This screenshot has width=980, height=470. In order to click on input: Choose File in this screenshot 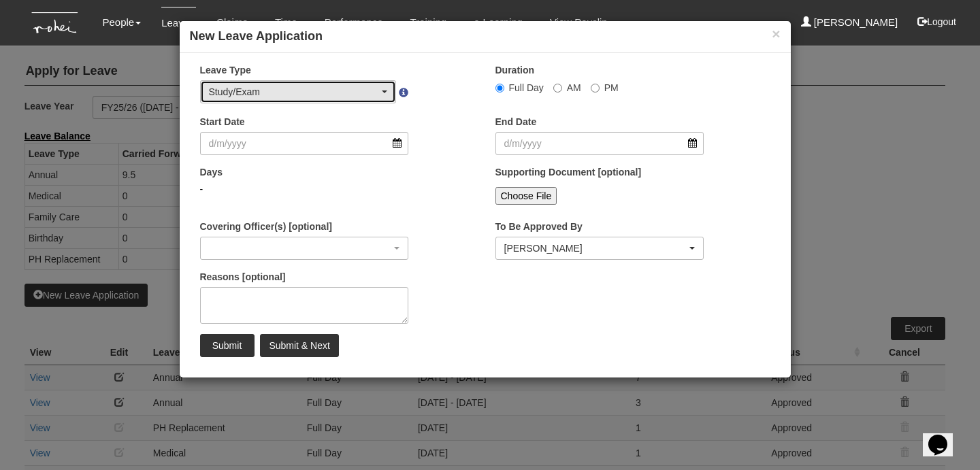, I will do `click(526, 196)`.